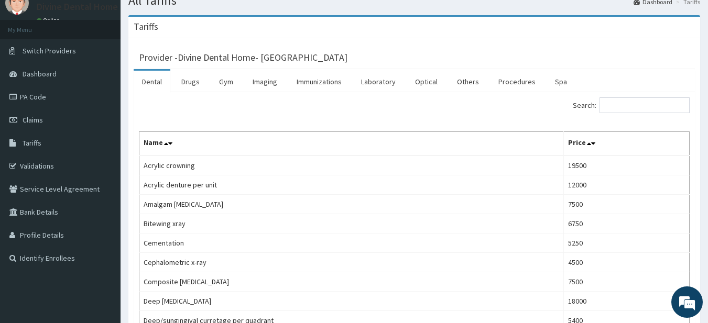 Image resolution: width=708 pixels, height=323 pixels. Describe the element at coordinates (152, 82) in the screenshot. I see `a: Dental` at that location.